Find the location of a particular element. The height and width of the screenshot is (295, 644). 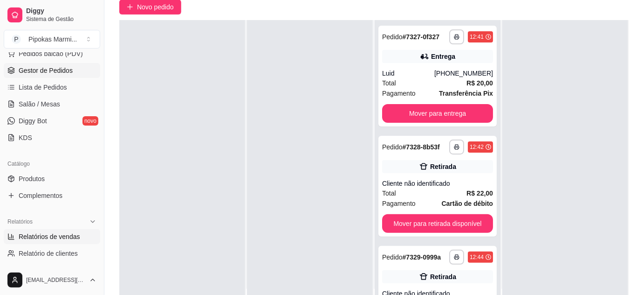

strong: Cartão de débito is located at coordinates (467, 203).